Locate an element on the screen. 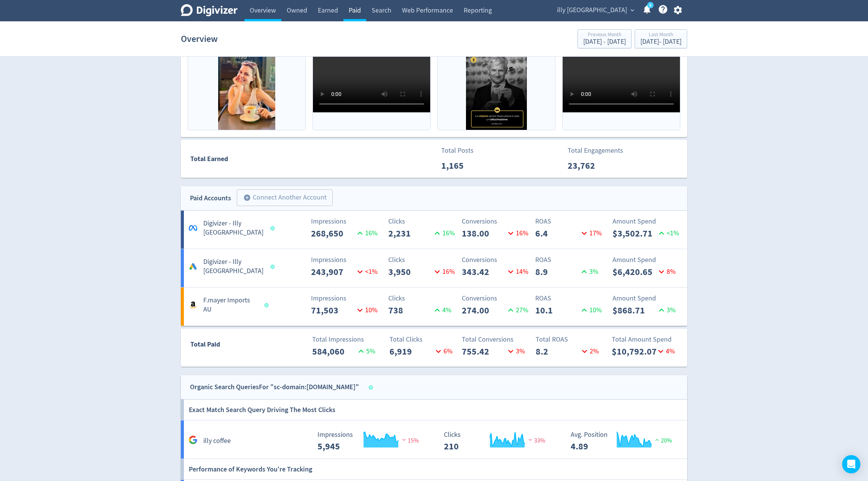 Image resolution: width=868 pixels, height=481 pixels. div: Total Paid is located at coordinates (223, 346).